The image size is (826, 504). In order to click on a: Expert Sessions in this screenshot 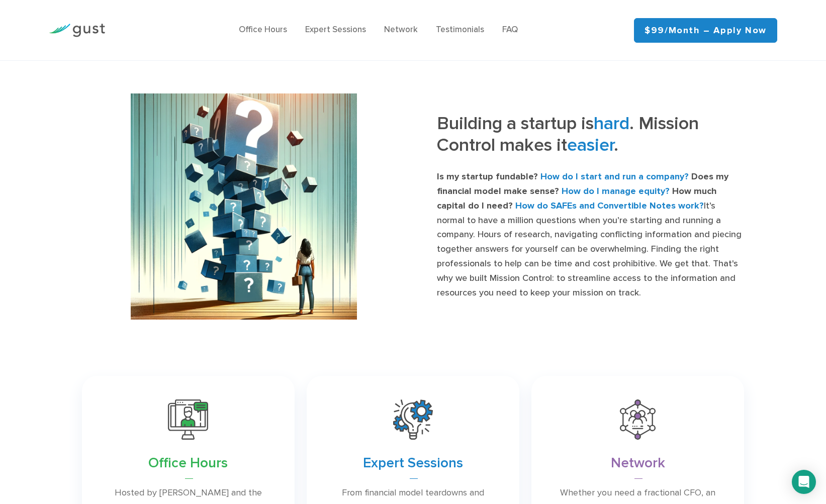, I will do `click(335, 29)`.